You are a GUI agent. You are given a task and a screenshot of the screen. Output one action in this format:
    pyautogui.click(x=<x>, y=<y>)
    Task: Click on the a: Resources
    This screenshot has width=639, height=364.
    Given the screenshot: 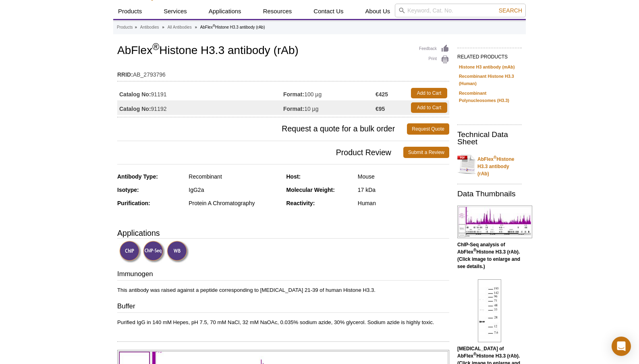 What is the action you would take?
    pyautogui.click(x=278, y=11)
    